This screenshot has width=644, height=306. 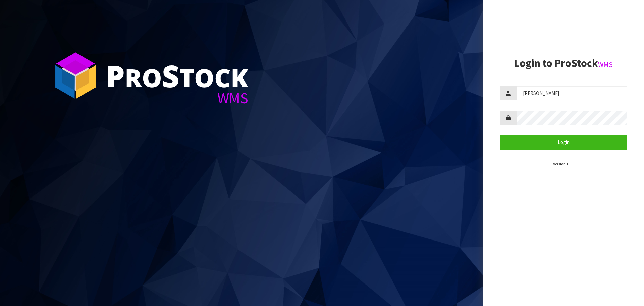 What do you see at coordinates (564, 142) in the screenshot?
I see `button: Login` at bounding box center [564, 142].